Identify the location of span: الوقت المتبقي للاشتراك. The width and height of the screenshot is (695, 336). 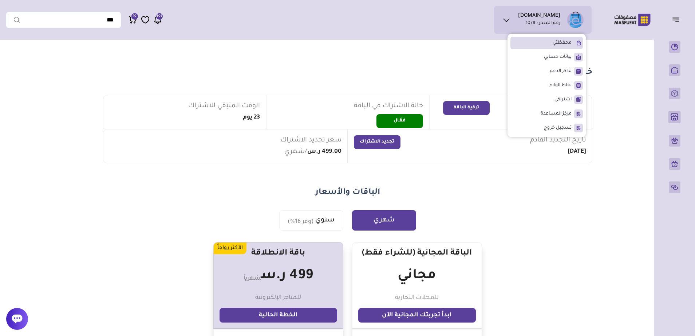
(224, 106).